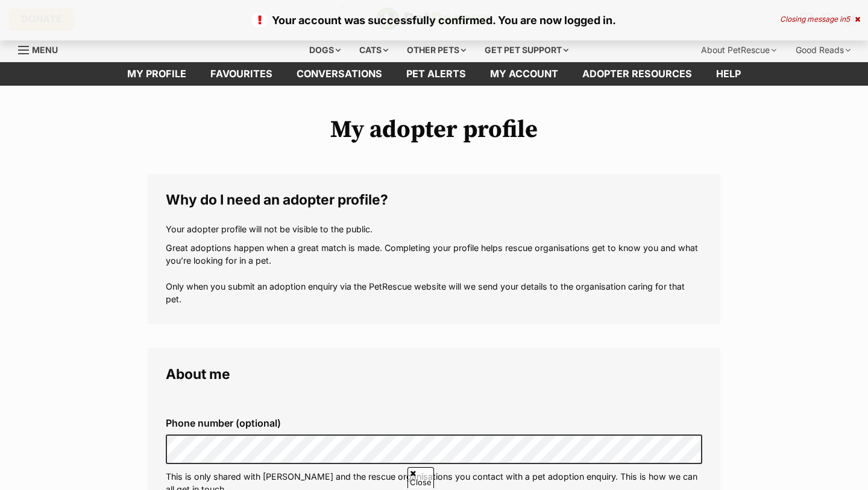  Describe the element at coordinates (524, 74) in the screenshot. I see `a: My account` at that location.